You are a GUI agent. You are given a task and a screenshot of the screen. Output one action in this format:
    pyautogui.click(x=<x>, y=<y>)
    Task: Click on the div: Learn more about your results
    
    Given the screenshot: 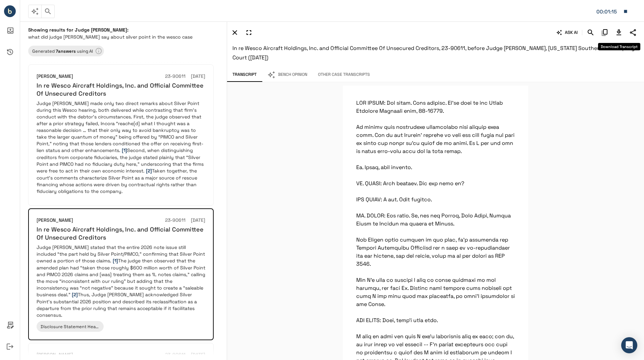 What is the action you would take?
    pyautogui.click(x=66, y=51)
    